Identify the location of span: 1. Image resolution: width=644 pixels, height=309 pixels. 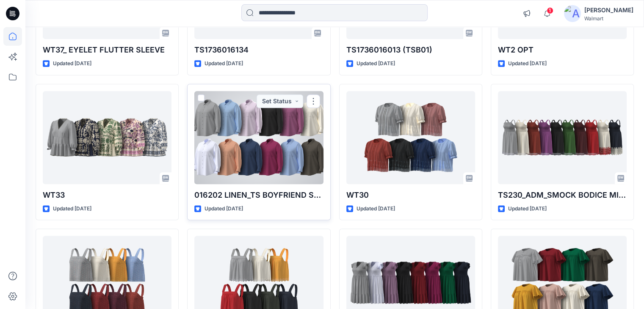
(550, 11).